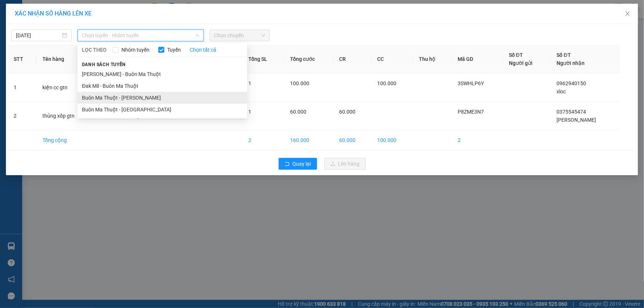  What do you see at coordinates (470, 112) in the screenshot?
I see `span: P8ZME3N7` at bounding box center [470, 112].